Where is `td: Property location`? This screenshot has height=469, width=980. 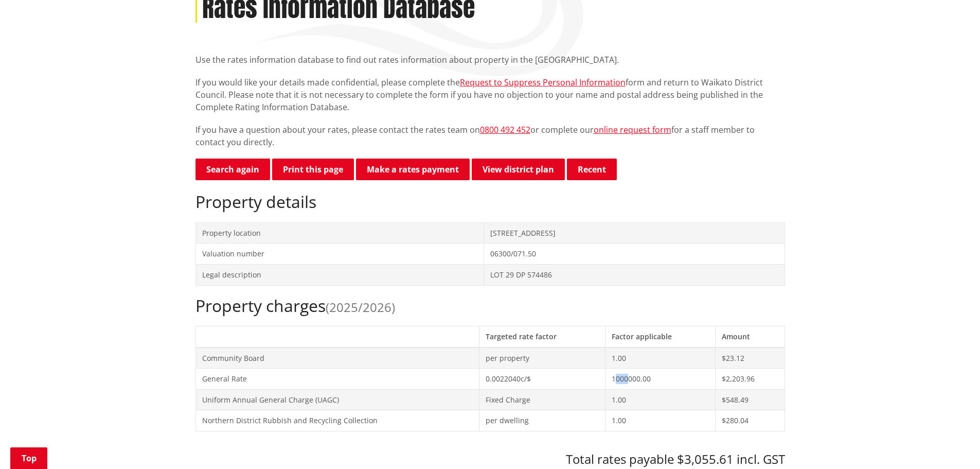 td: Property location is located at coordinates (340, 232).